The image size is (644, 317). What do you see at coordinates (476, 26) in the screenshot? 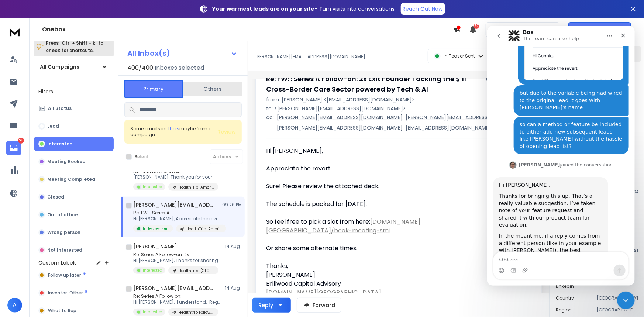
I see `span: 50` at bounding box center [476, 26].